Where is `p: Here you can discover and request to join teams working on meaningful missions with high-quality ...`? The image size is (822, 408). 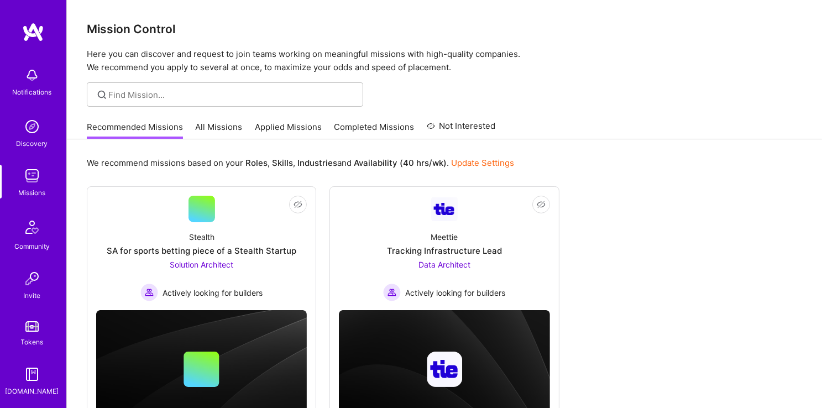 p: Here you can discover and request to join teams working on meaningful missions with high-quality ... is located at coordinates (444, 61).